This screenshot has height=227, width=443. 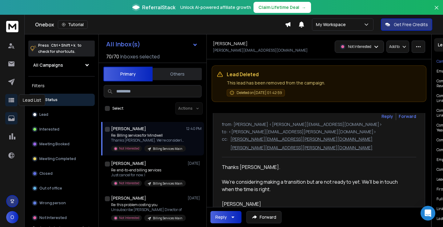 What do you see at coordinates (128, 74) in the screenshot?
I see `button: Primary` at bounding box center [128, 74].